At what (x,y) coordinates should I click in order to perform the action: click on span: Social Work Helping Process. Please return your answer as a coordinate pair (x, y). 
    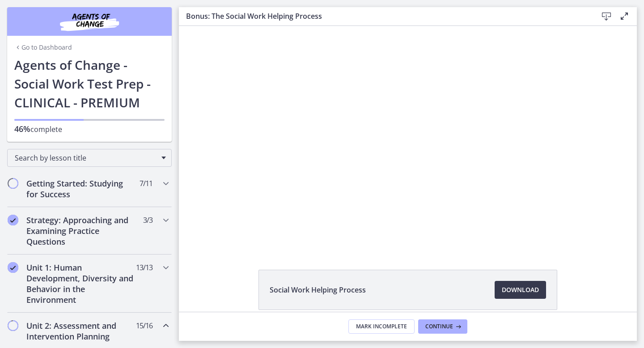
    Looking at the image, I should click on (317, 290).